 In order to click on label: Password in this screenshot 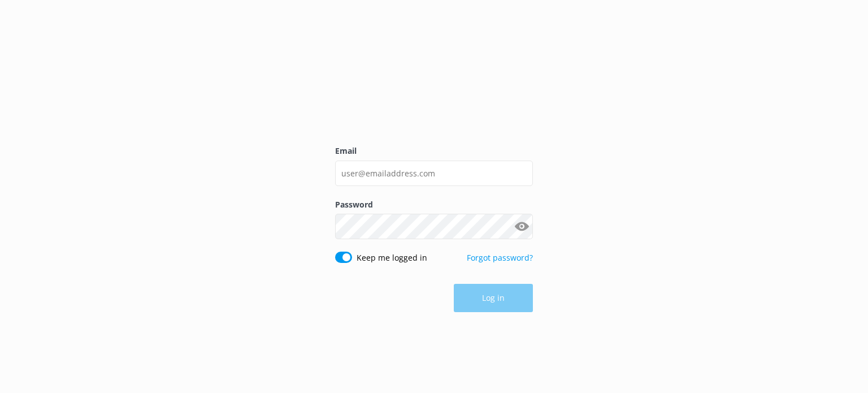, I will do `click(434, 205)`.